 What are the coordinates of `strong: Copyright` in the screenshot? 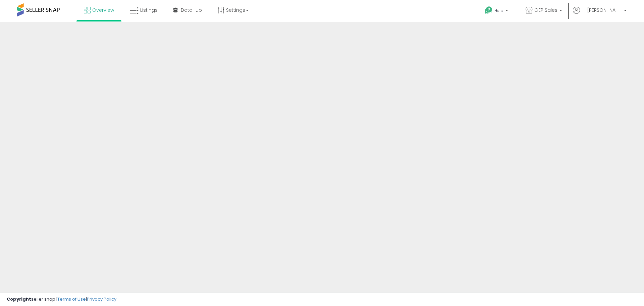 It's located at (19, 299).